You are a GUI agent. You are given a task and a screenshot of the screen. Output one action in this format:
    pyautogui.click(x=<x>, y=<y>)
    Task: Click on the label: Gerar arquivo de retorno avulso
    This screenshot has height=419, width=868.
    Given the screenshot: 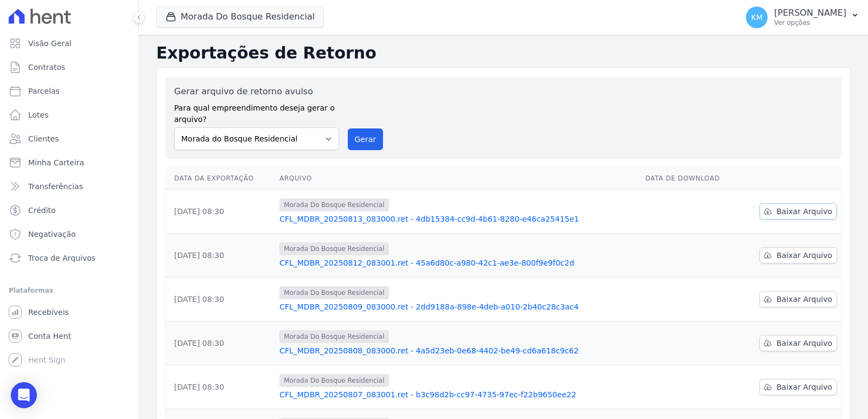 What is the action you would take?
    pyautogui.click(x=257, y=92)
    